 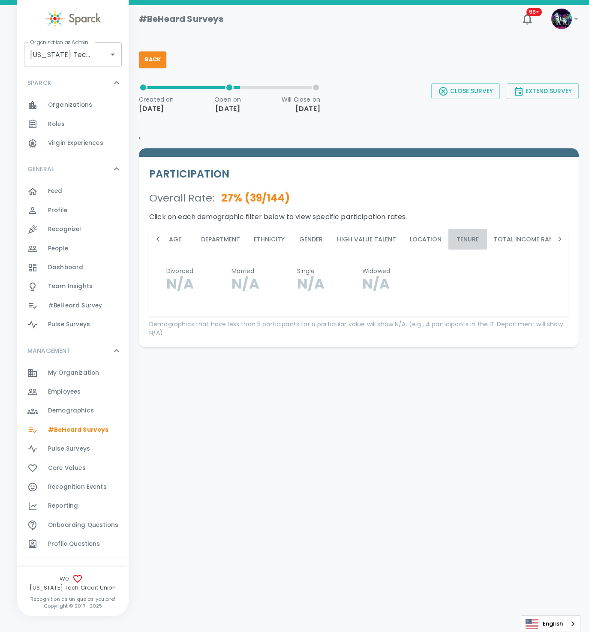 What do you see at coordinates (73, 599) in the screenshot?
I see `p: Recognition as unique as you are!` at bounding box center [73, 599].